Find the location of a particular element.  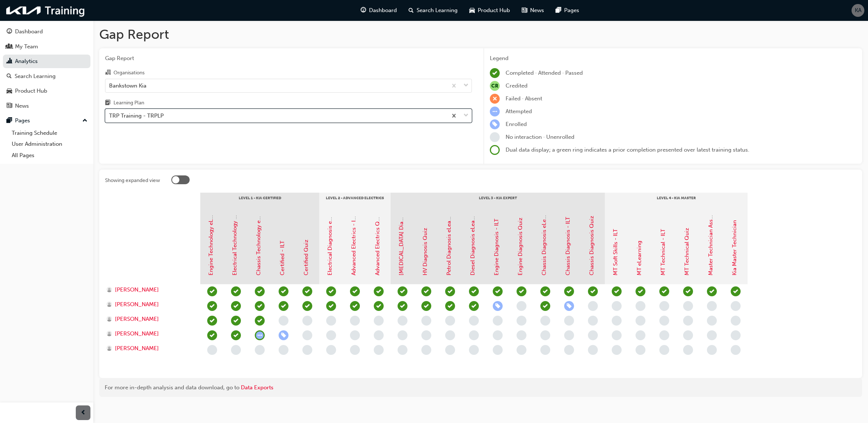

a: Certified - ILT is located at coordinates (282, 258).